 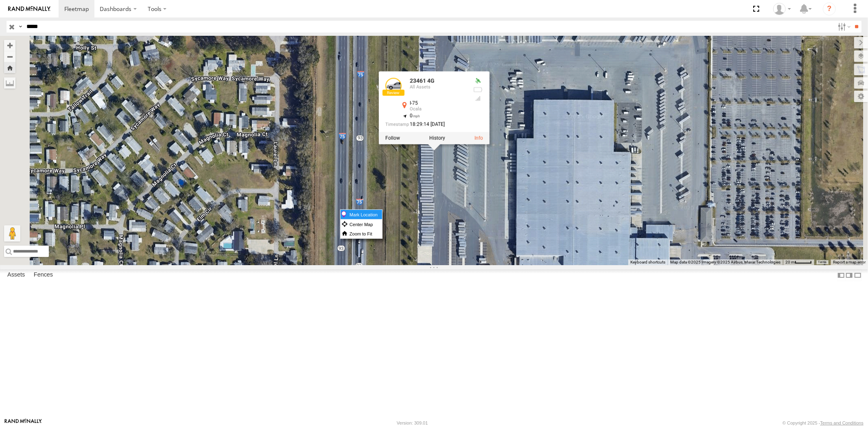 I want to click on button: Keyboard shortcuts, so click(x=647, y=262).